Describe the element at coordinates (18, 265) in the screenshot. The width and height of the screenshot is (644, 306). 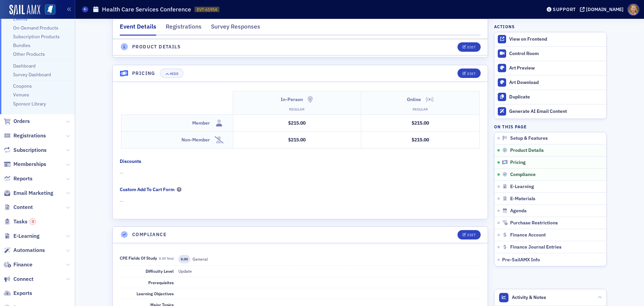
I see `a: Finance` at that location.